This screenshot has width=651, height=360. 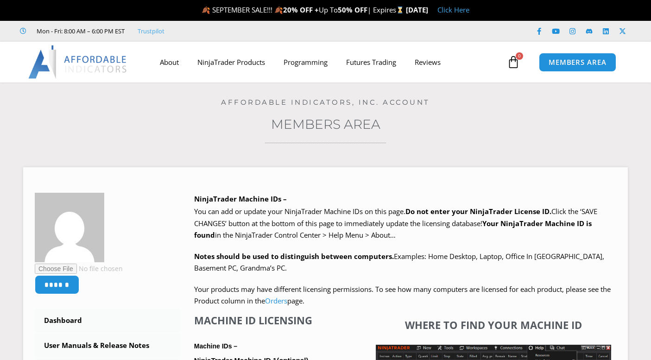 I want to click on strong: Machine IDs –, so click(x=215, y=346).